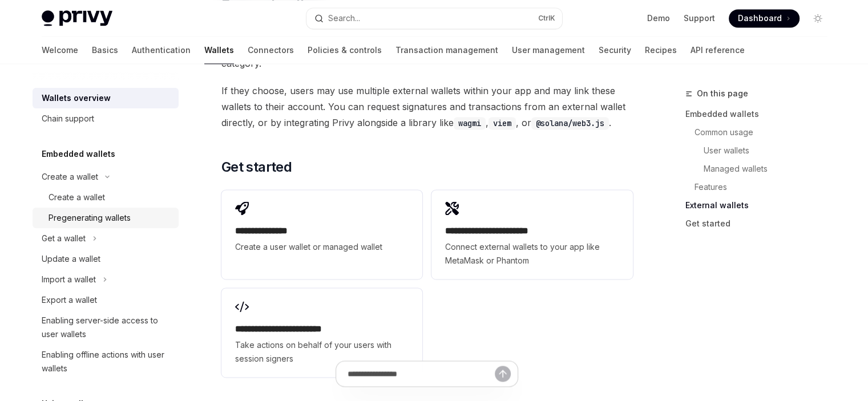  Describe the element at coordinates (76, 98) in the screenshot. I see `div: Wallets overview` at that location.